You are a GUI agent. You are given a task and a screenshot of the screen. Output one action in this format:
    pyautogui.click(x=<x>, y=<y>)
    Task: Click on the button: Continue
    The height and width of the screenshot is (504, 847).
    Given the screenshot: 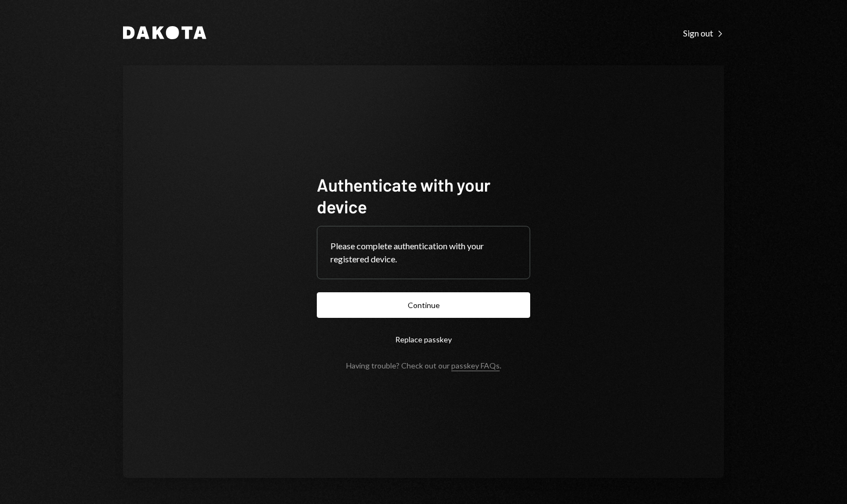 What is the action you would take?
    pyautogui.click(x=424, y=305)
    